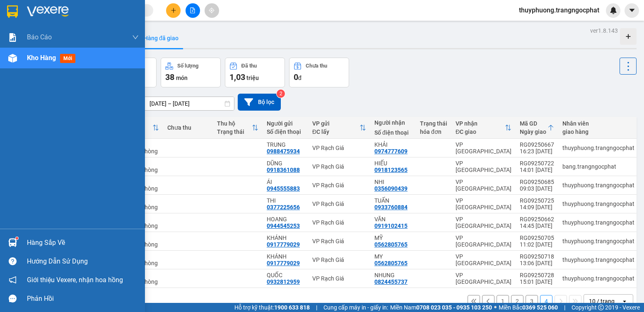 This screenshot has height=312, width=644. I want to click on span: notification, so click(12, 279).